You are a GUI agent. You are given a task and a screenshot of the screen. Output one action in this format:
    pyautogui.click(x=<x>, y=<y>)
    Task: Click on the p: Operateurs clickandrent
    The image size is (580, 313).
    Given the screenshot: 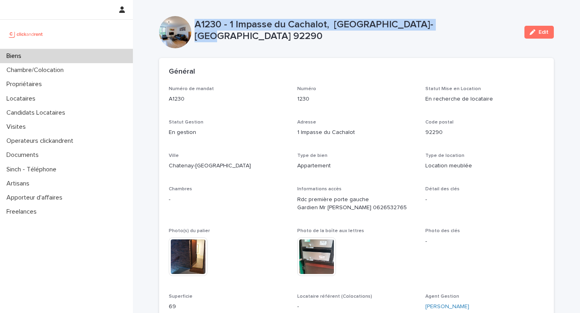 What is the action you would take?
    pyautogui.click(x=42, y=141)
    